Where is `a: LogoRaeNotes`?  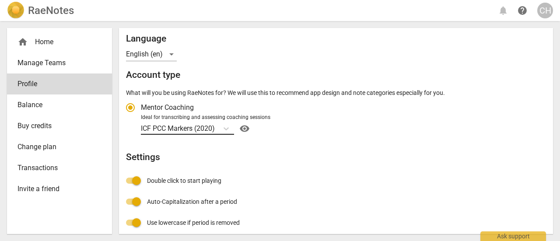 a: LogoRaeNotes is located at coordinates (40, 10).